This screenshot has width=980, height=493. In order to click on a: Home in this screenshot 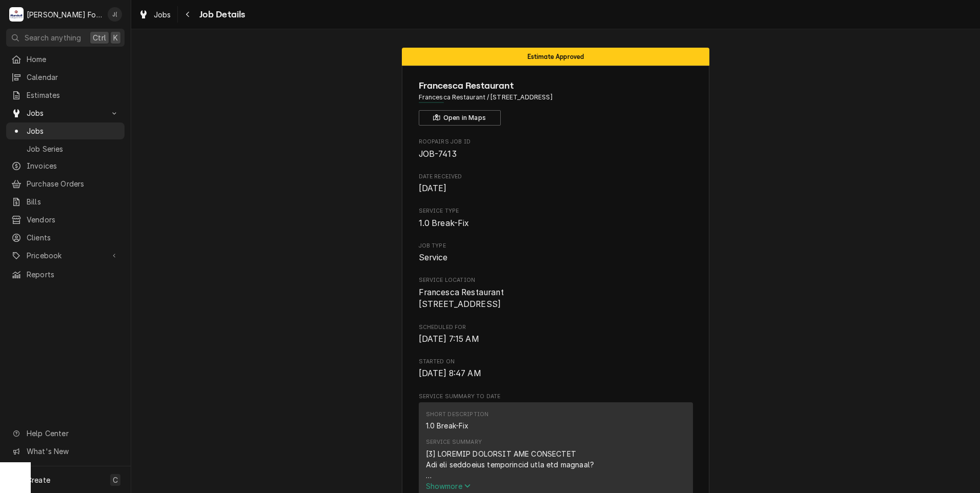, I will do `click(65, 59)`.